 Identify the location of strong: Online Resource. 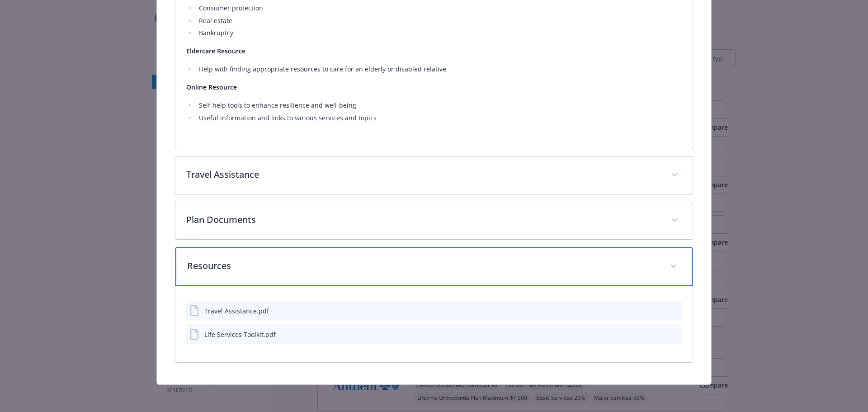
(212, 87).